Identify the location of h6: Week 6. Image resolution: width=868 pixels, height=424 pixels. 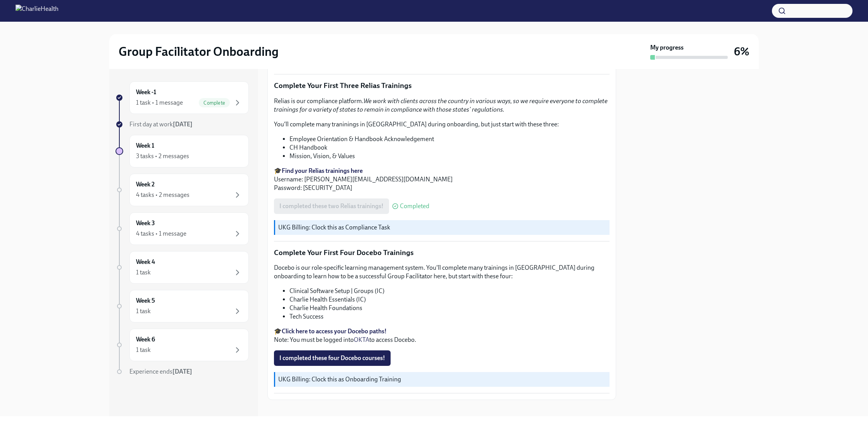
(146, 339).